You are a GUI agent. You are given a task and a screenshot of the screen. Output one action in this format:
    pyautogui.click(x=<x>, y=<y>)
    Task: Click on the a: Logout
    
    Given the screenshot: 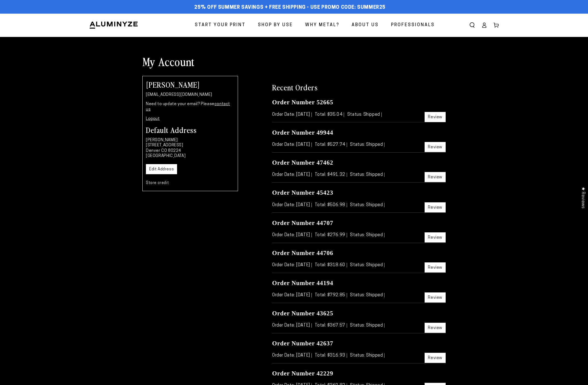 What is the action you would take?
    pyautogui.click(x=152, y=119)
    